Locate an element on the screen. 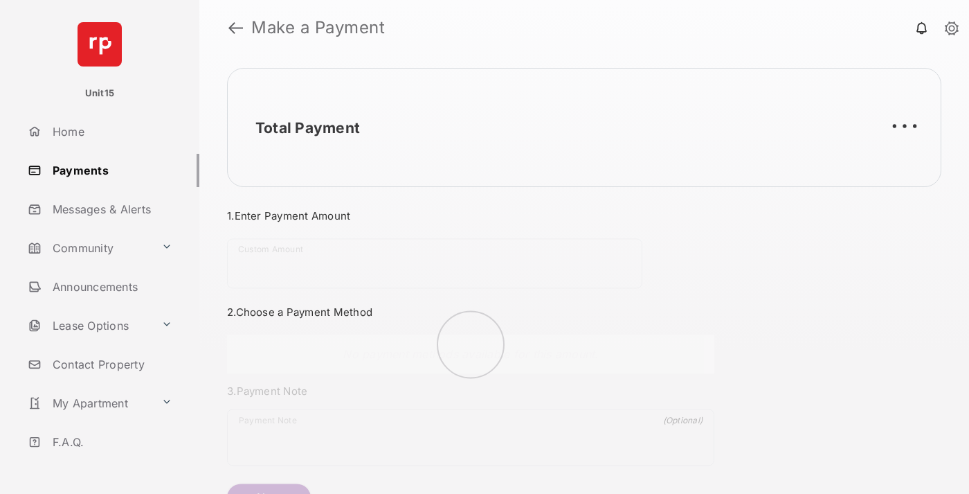 The height and width of the screenshot is (494, 969). h3: 3. Payment Note is located at coordinates (471, 391).